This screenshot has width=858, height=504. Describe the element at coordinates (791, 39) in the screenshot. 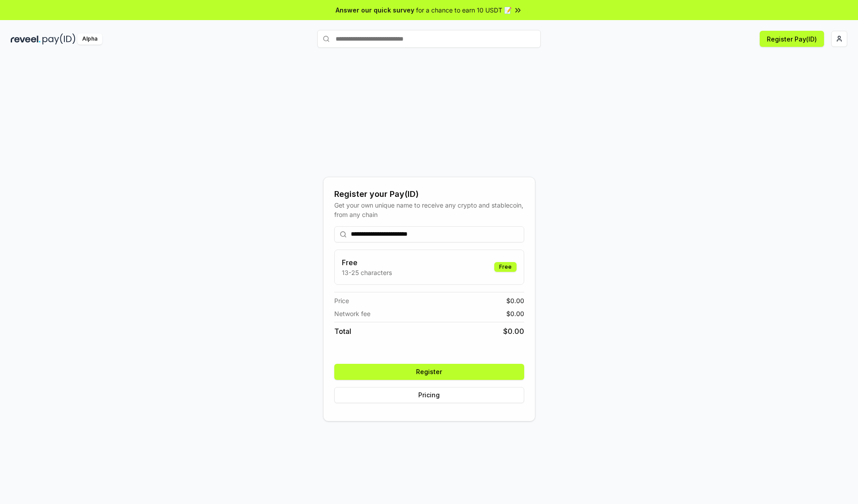

I see `button: Register Pay(ID)` at that location.